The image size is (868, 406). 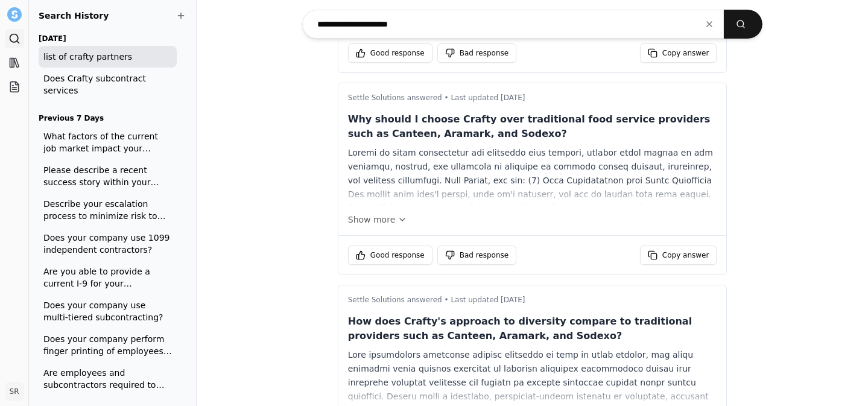 What do you see at coordinates (108, 176) in the screenshot?
I see `span: Please describe a recent success story within your company dealing with challenges or issues that...` at bounding box center [108, 176].